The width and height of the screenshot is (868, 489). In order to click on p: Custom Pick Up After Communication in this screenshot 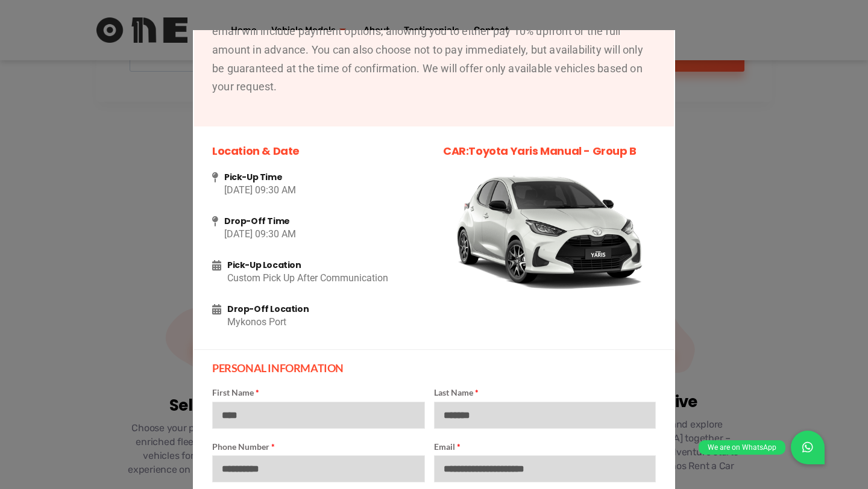, I will do `click(326, 278)`.